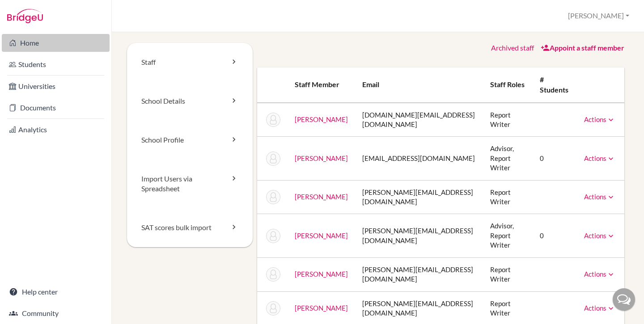 This screenshot has height=324, width=644. What do you see at coordinates (582, 48) in the screenshot?
I see `a: Appoint a staff member` at bounding box center [582, 48].